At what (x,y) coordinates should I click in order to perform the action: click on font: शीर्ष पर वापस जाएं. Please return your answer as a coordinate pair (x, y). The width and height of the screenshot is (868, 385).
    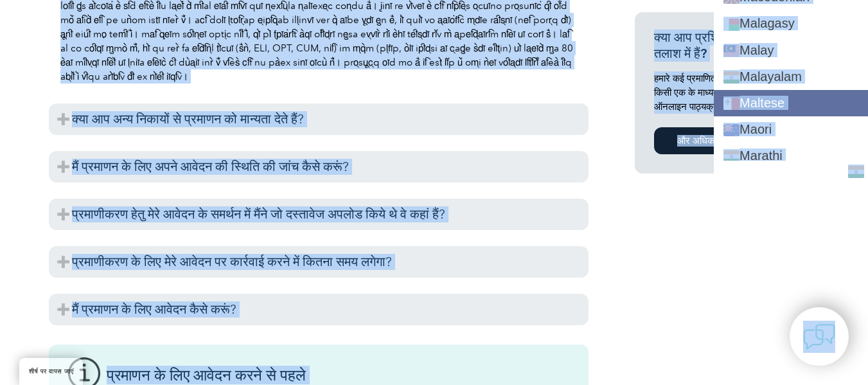
    Looking at the image, I should click on (51, 372).